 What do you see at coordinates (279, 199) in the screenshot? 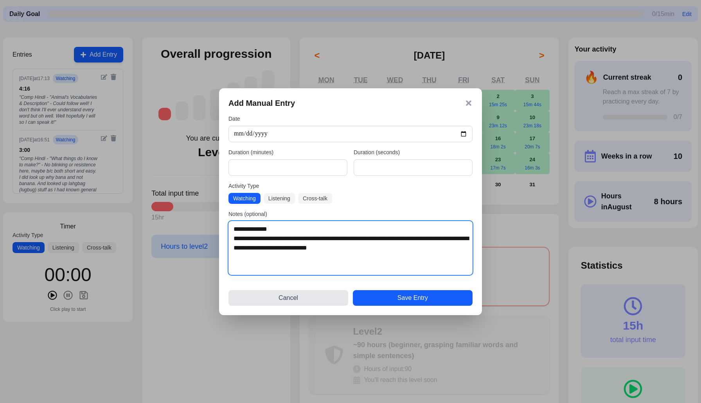
I see `button: Listening` at bounding box center [279, 199].